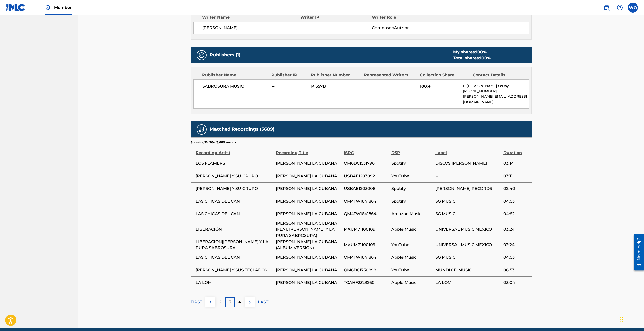 The width and height of the screenshot is (644, 331). I want to click on div: Need help?, so click(9, 18).